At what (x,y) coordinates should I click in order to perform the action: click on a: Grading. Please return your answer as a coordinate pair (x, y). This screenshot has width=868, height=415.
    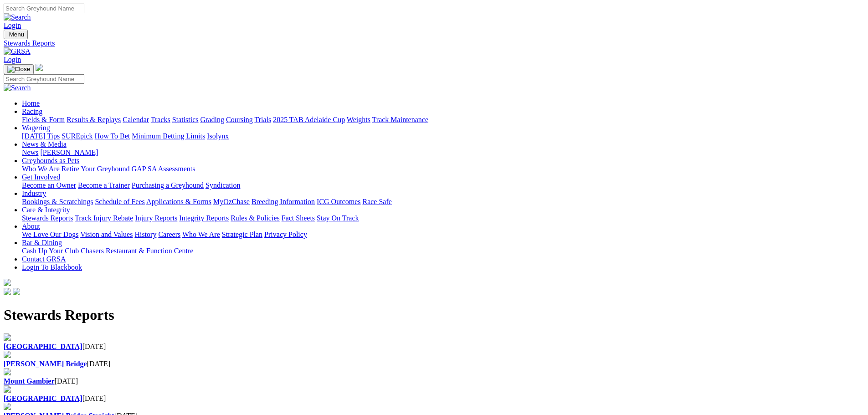
    Looking at the image, I should click on (213, 120).